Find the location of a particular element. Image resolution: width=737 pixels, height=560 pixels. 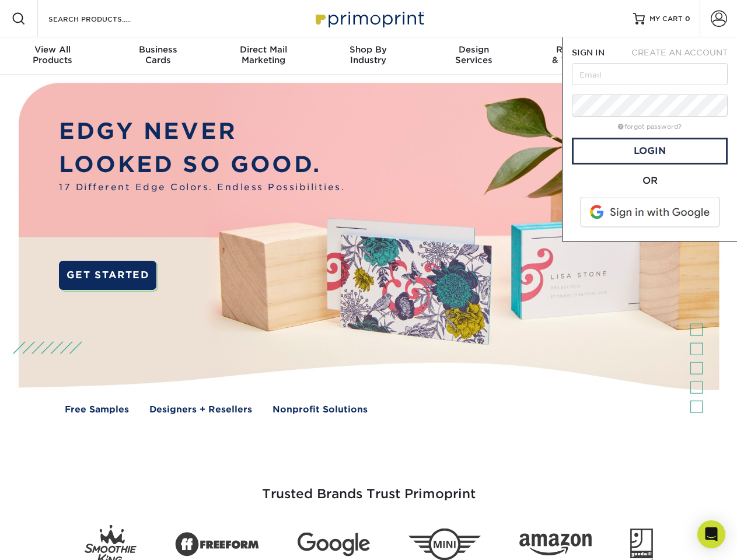

div: OR is located at coordinates (649, 181).